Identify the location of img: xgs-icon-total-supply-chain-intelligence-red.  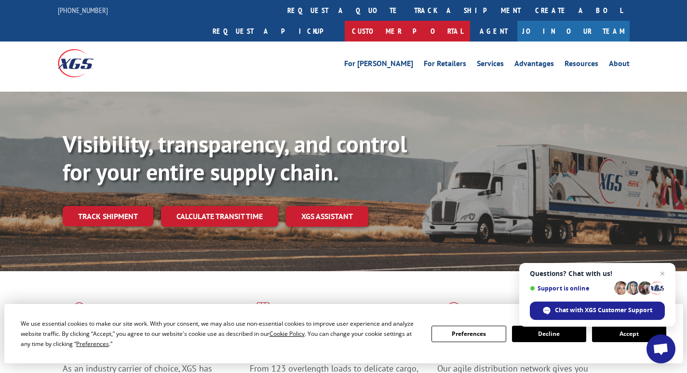
(78, 314).